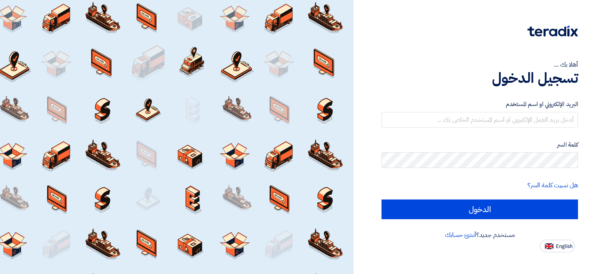 This screenshot has height=274, width=606. Describe the element at coordinates (557, 246) in the screenshot. I see `button: English` at that location.